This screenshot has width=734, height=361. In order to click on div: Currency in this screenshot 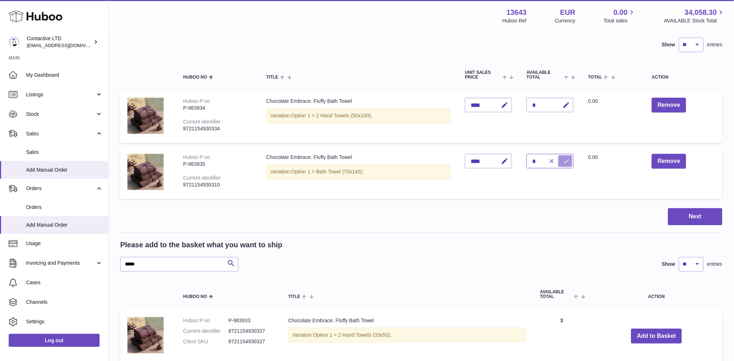, I will do `click(566, 21)`.